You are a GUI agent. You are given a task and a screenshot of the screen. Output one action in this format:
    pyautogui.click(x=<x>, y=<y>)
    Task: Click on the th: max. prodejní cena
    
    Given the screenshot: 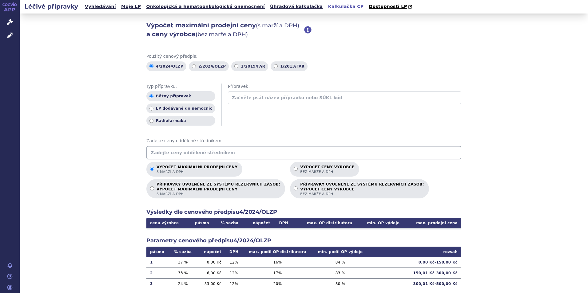 What is the action you would take?
    pyautogui.click(x=432, y=223)
    